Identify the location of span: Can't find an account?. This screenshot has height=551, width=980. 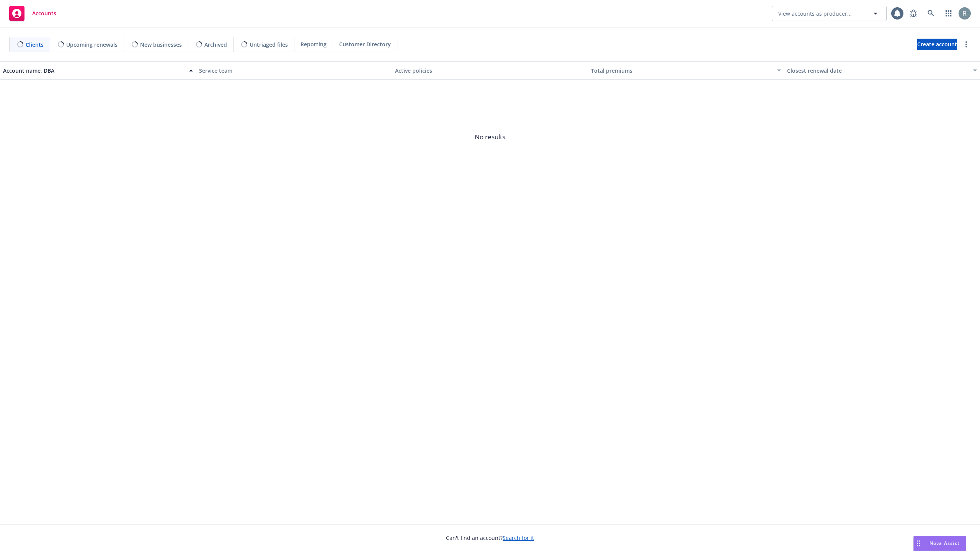
(490, 538).